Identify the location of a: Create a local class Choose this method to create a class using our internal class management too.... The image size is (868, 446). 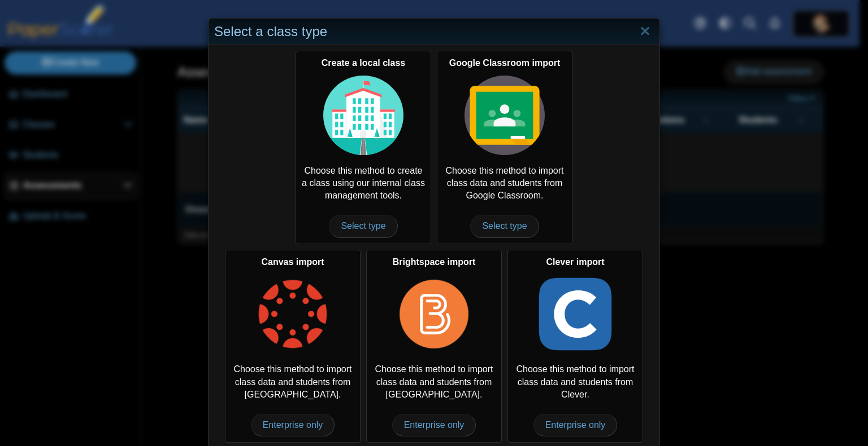
(363, 147).